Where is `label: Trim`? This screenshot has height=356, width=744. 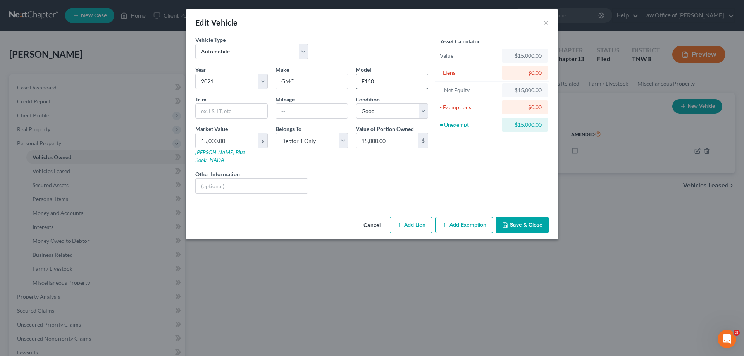
label: Trim is located at coordinates (201, 99).